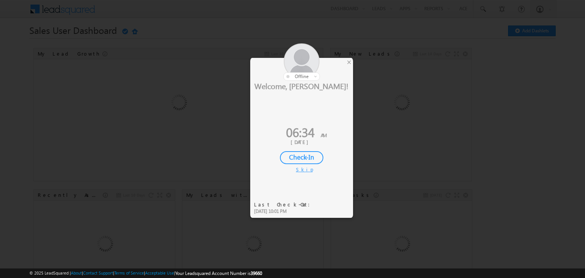 This screenshot has height=278, width=585. I want to click on div: Skip, so click(301, 169).